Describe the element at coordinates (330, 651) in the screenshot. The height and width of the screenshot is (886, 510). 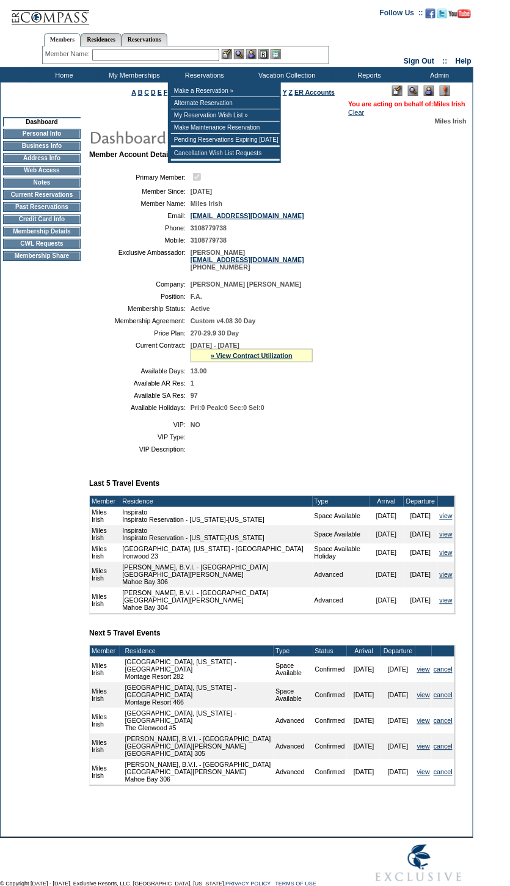
I see `td: Status` at that location.